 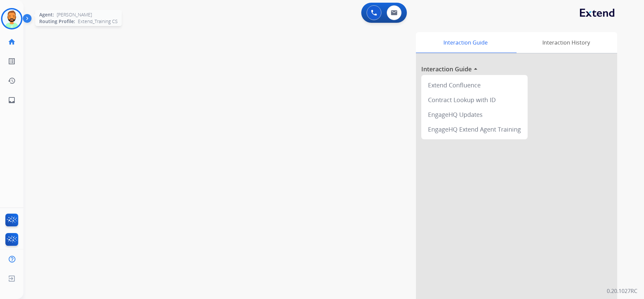 What do you see at coordinates (566, 43) in the screenshot?
I see `div: Interaction History` at bounding box center [566, 43].